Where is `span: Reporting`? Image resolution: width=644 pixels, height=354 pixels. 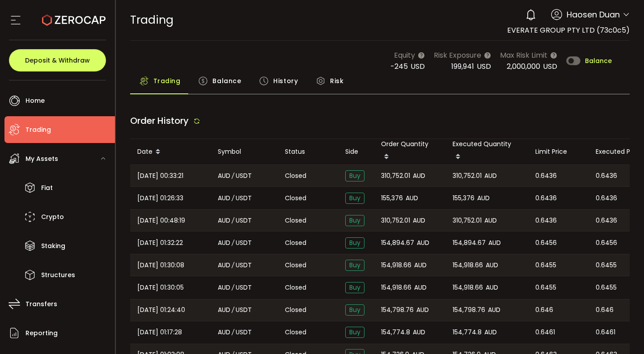 span: Reporting is located at coordinates (41, 333).